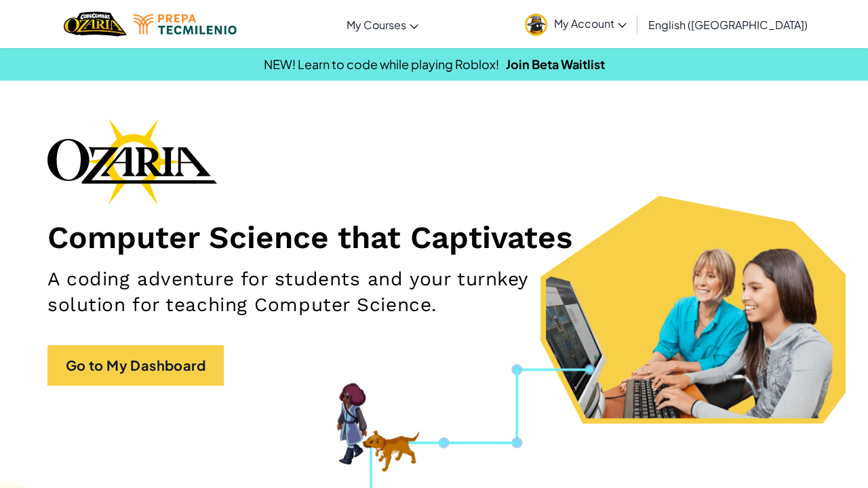 This screenshot has height=488, width=868. I want to click on a: My Courses, so click(382, 25).